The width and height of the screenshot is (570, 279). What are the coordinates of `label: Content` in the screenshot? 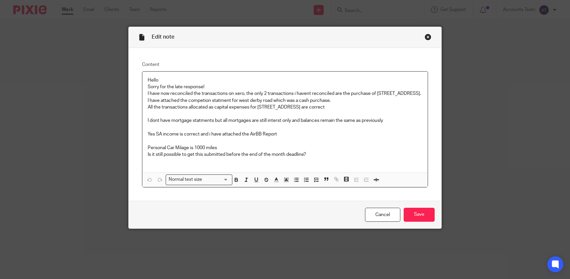 It's located at (285, 65).